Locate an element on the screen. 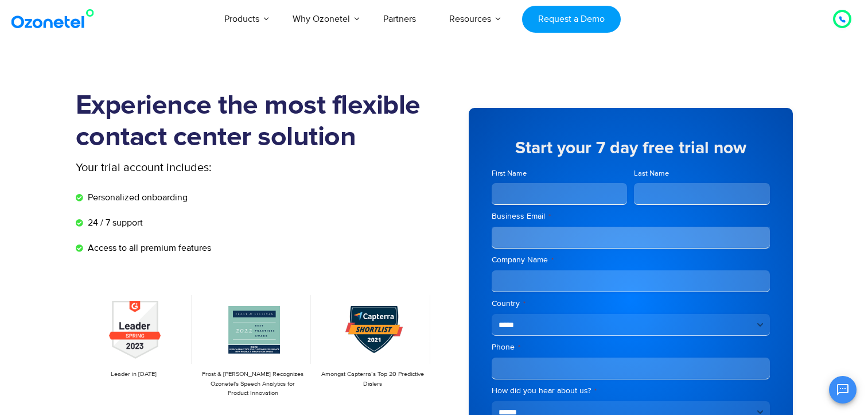  span: 24 / 7 support is located at coordinates (114, 223).